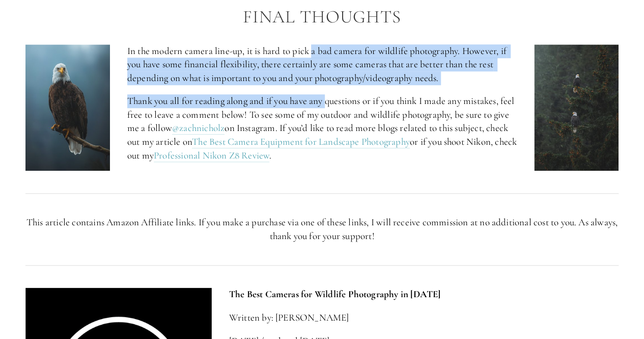  I want to click on p: This article contains Amazon Affiliate links. If you make a purchase via one of these links, I wi..., so click(322, 229).